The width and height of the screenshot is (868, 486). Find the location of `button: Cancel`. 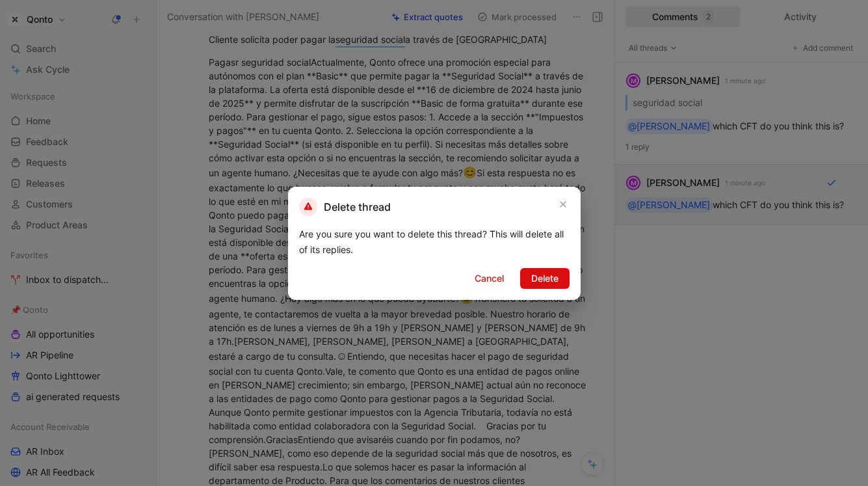

button: Cancel is located at coordinates (489, 279).